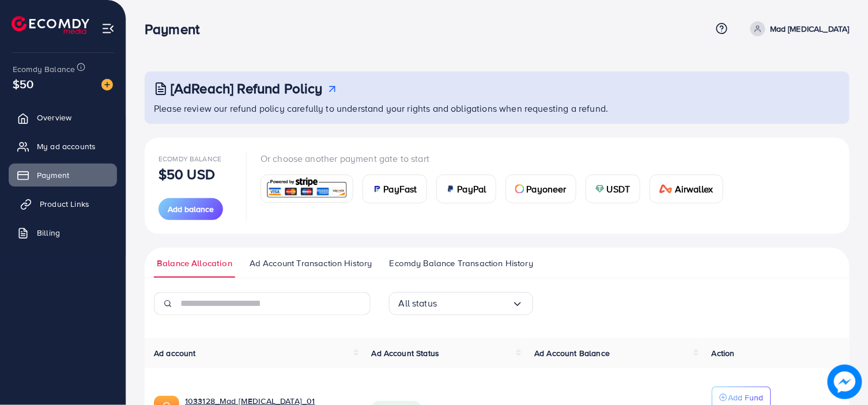 This screenshot has width=868, height=405. I want to click on span: Payment, so click(53, 175).